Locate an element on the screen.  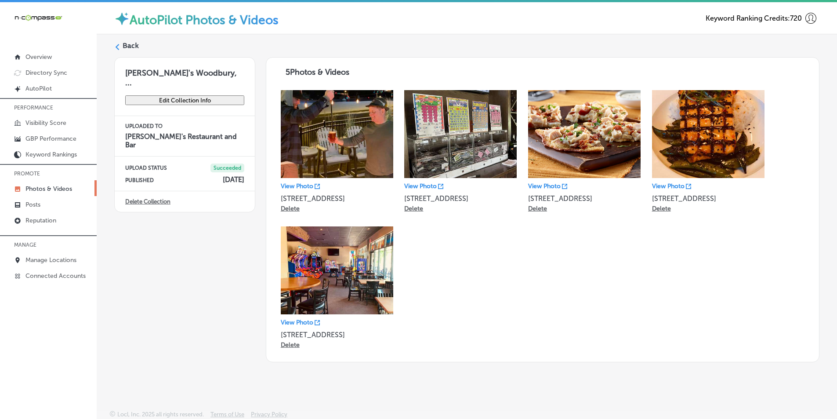
img: 660ab0bf-5cc7-4cb8-ba1c-48b5ae0f18e60NCTV_CLogo_TV_Black_-500x88.png is located at coordinates (38, 18).